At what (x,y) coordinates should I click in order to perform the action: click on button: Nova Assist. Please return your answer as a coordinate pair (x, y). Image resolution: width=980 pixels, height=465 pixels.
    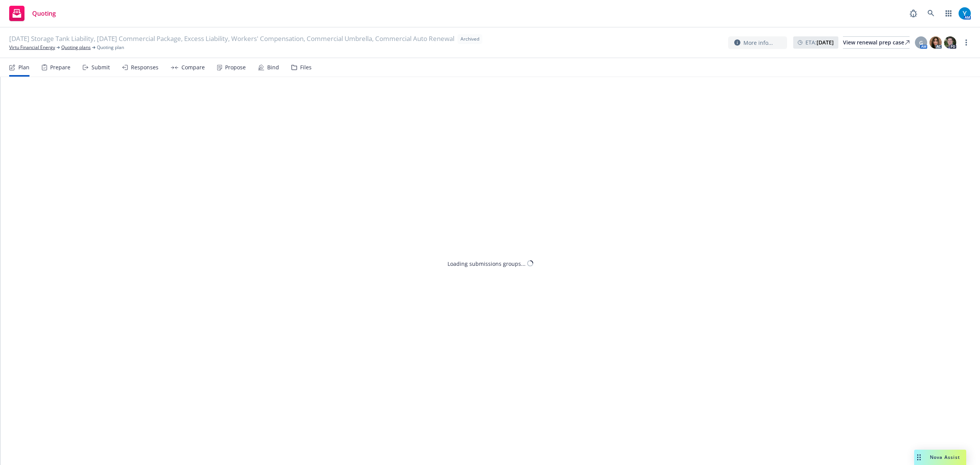
    Looking at the image, I should click on (940, 457).